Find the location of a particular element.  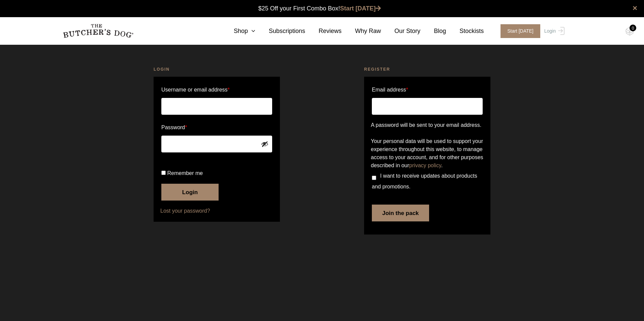

label: Username or email address is located at coordinates (217, 90).